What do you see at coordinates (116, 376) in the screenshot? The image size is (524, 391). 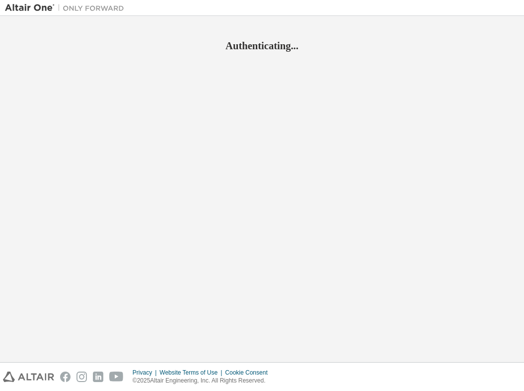 I see `img: youtube.svg` at bounding box center [116, 376].